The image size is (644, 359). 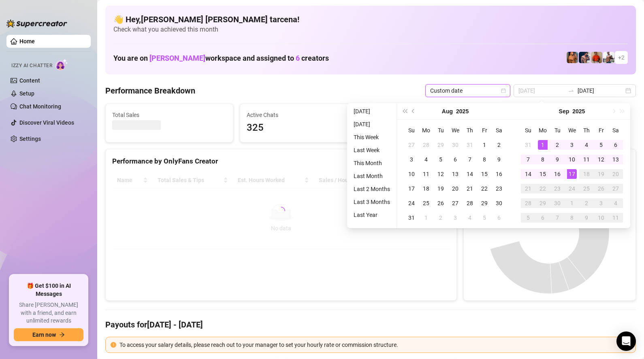 What do you see at coordinates (572, 145) in the screenshot?
I see `td: 2025-09-03` at bounding box center [572, 145].